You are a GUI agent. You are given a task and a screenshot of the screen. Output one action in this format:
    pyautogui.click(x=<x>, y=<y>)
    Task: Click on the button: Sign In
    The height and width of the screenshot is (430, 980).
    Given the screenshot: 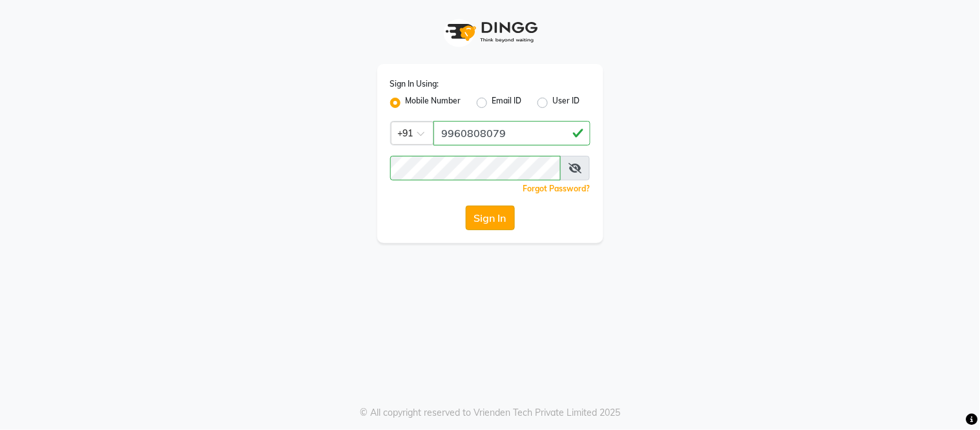 What is the action you would take?
    pyautogui.click(x=490, y=218)
    